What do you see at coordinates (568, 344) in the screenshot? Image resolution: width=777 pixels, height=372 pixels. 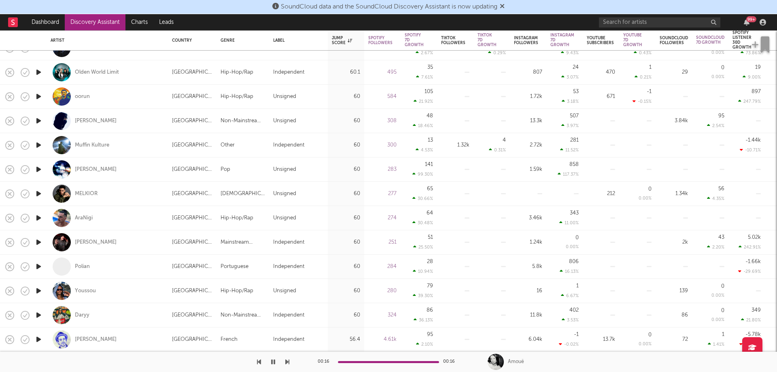 I see `div: -0.02 %` at bounding box center [568, 344].